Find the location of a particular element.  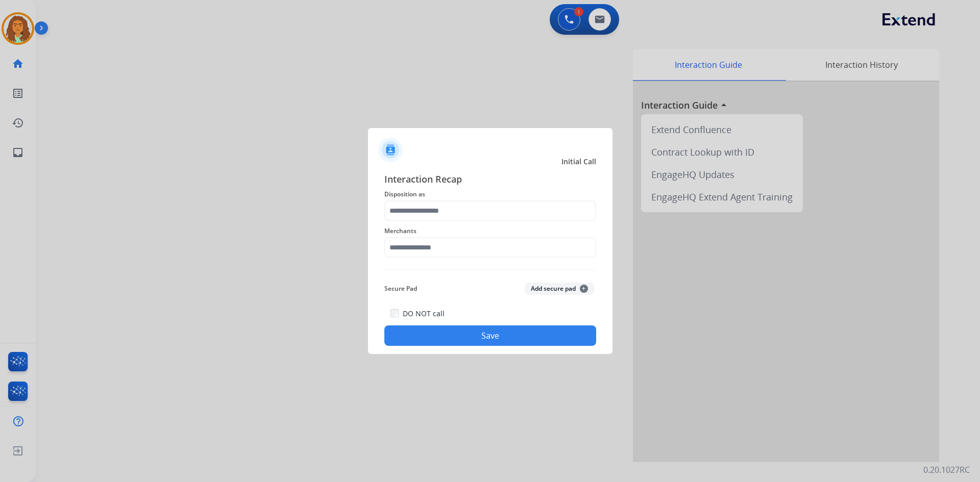

span: Disposition as is located at coordinates (490, 195).